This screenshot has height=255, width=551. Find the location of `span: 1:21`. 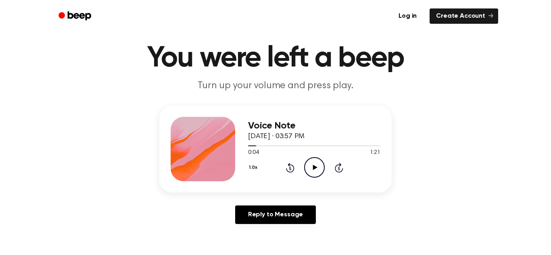

span: 1:21 is located at coordinates (375, 153).